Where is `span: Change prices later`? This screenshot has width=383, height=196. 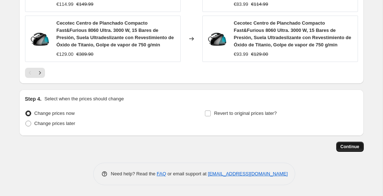 span: Change prices later is located at coordinates (55, 123).